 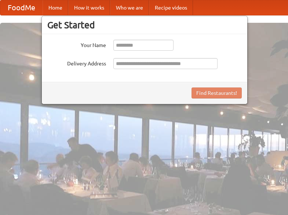 What do you see at coordinates (77, 44) in the screenshot?
I see `label: Your Name` at bounding box center [77, 44].